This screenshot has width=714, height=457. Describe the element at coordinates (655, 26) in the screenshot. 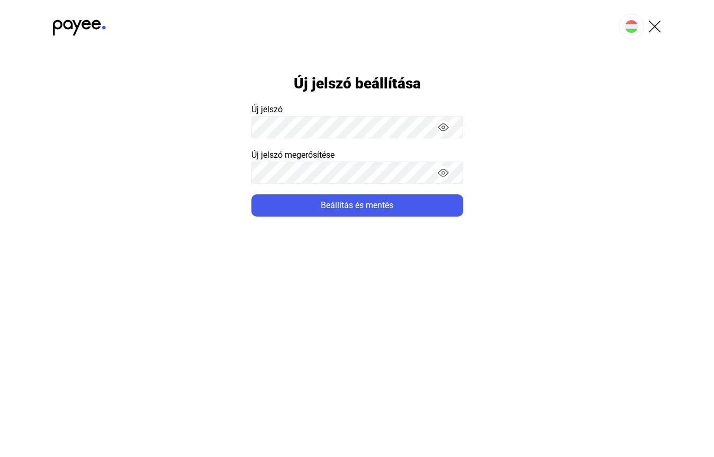

I see `img: X` at that location.